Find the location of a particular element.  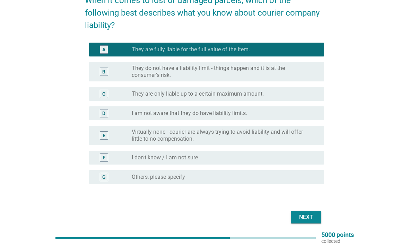

div: G is located at coordinates (104, 177).